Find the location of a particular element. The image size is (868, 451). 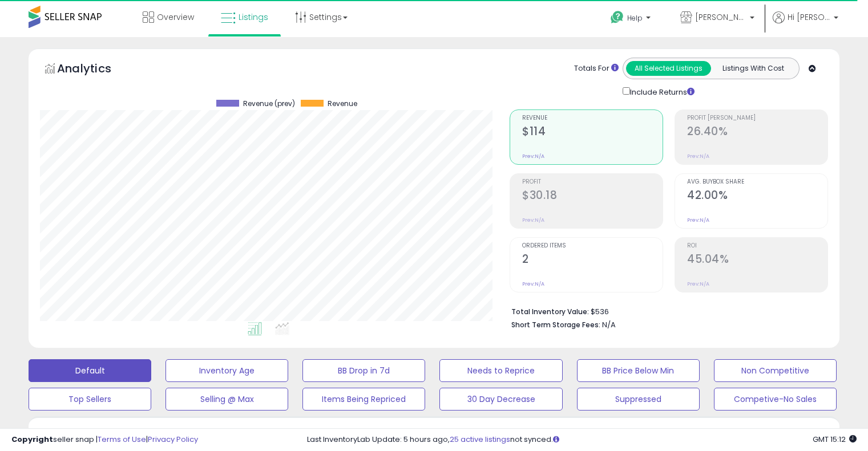

a: Help is located at coordinates (632, 20).